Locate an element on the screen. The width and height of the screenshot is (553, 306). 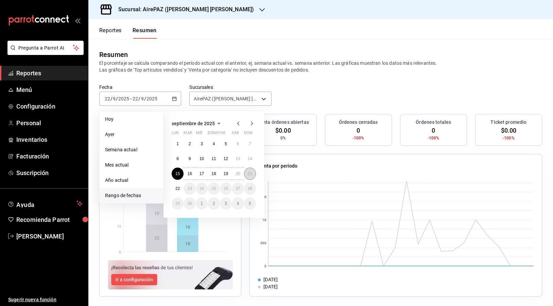
span: Año actual is located at coordinates (131, 180).